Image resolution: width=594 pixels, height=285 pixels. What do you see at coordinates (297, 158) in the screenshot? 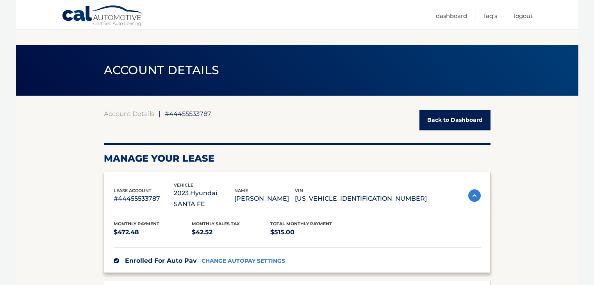
I see `h2: Manage Your Lease` at bounding box center [297, 158].